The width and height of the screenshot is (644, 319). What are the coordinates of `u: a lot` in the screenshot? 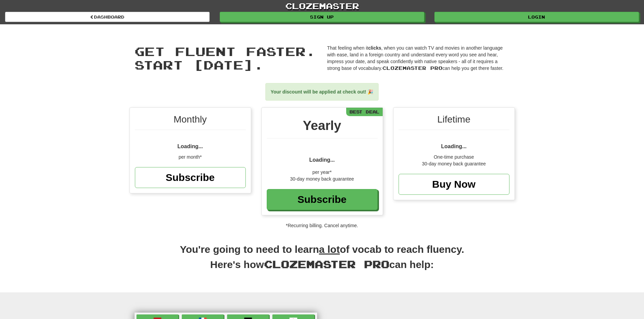 It's located at (330, 249).